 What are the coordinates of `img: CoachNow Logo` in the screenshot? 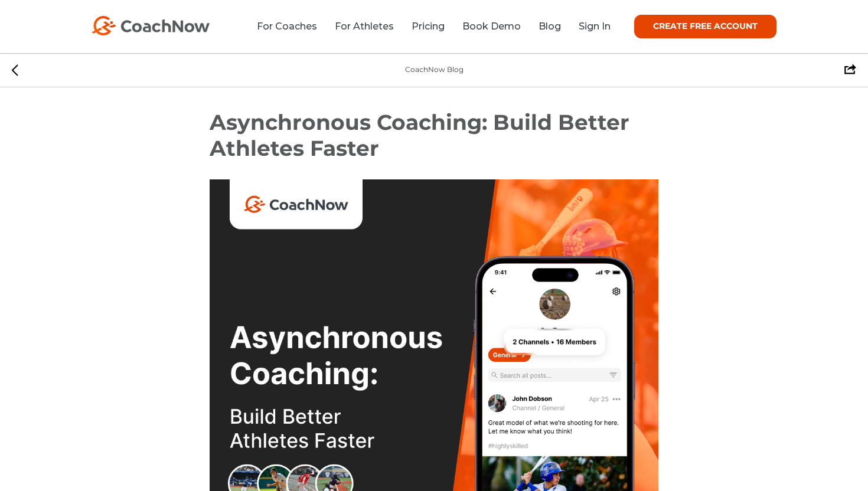 It's located at (150, 26).